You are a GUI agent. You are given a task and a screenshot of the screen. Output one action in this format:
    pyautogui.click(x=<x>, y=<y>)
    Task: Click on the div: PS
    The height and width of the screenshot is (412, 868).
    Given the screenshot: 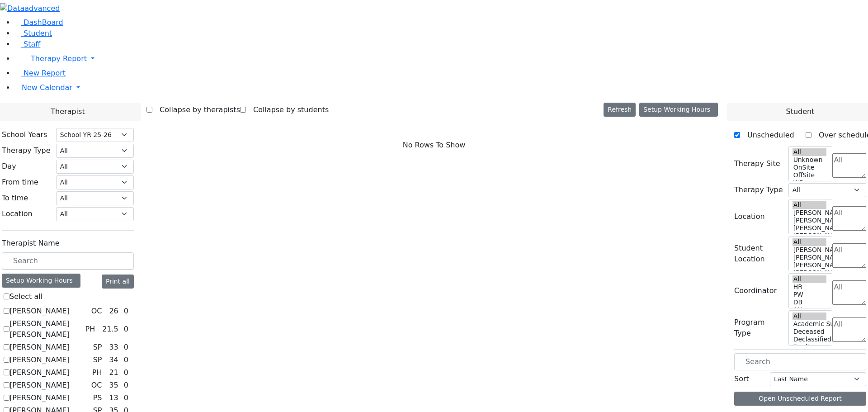 What is the action you would take?
    pyautogui.click(x=98, y=398)
    